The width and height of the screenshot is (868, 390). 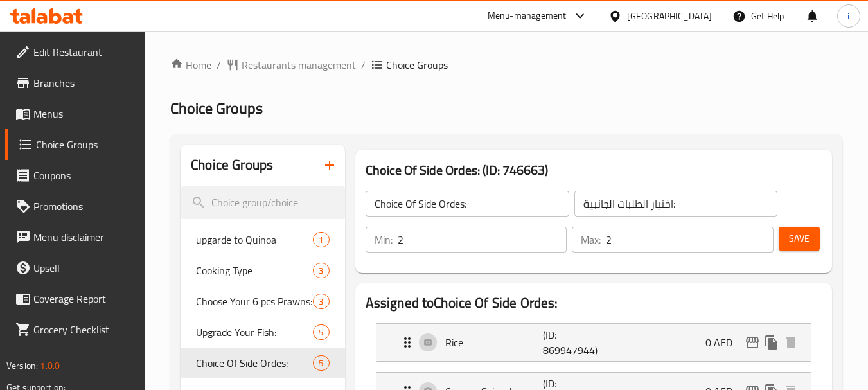 What do you see at coordinates (232, 165) in the screenshot?
I see `h2: Choice Groups` at bounding box center [232, 165].